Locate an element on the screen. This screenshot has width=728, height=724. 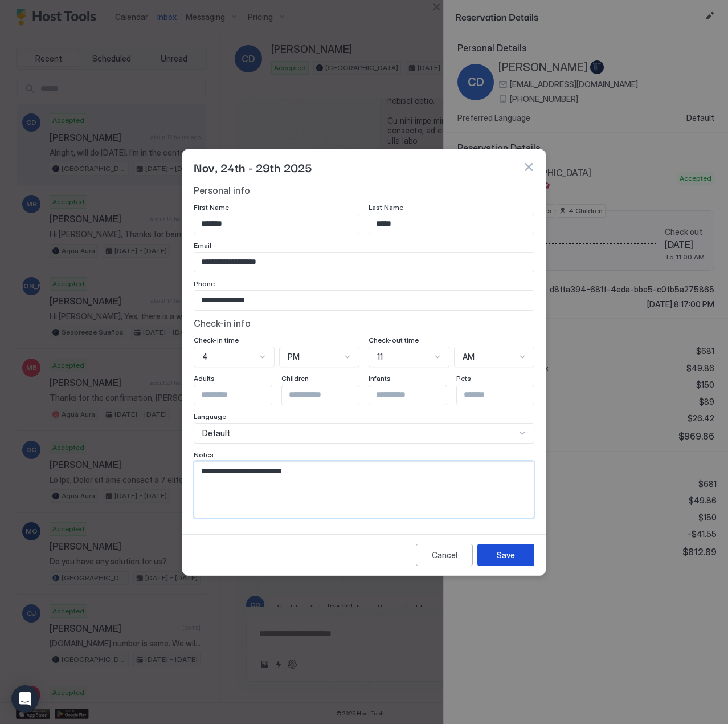
span: 4 is located at coordinates (205, 357).